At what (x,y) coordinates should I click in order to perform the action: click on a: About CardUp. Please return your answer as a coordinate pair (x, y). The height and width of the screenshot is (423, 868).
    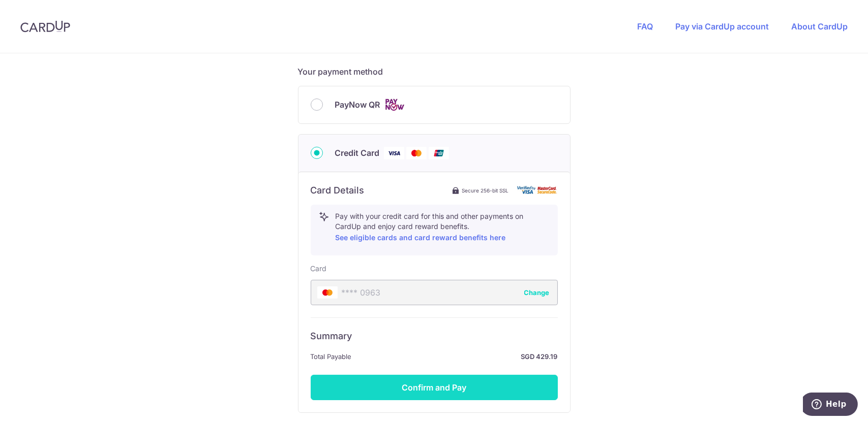
    Looking at the image, I should click on (820, 26).